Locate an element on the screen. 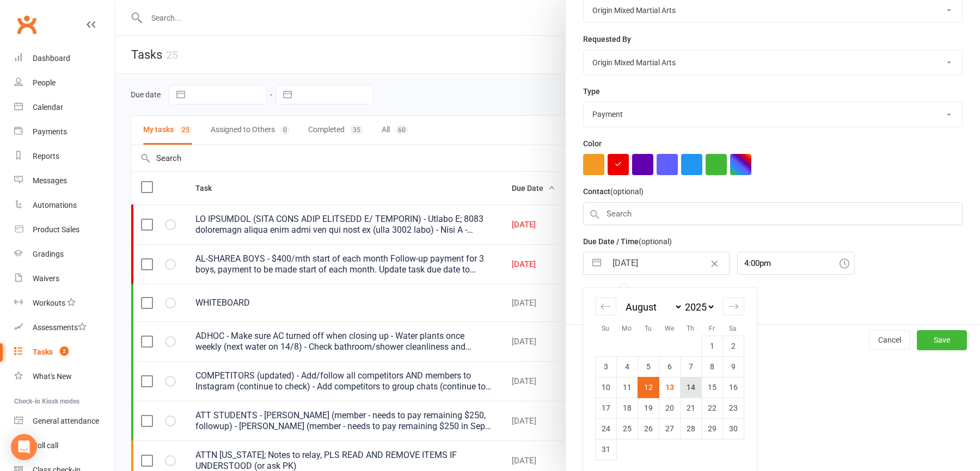 Image resolution: width=980 pixels, height=471 pixels. div: General attendance is located at coordinates (66, 421).